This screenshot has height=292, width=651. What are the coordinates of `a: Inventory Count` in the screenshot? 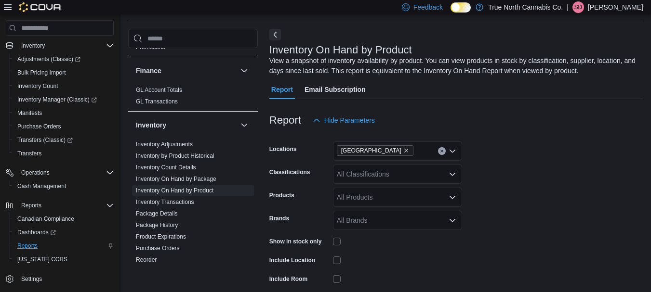 It's located at (38, 86).